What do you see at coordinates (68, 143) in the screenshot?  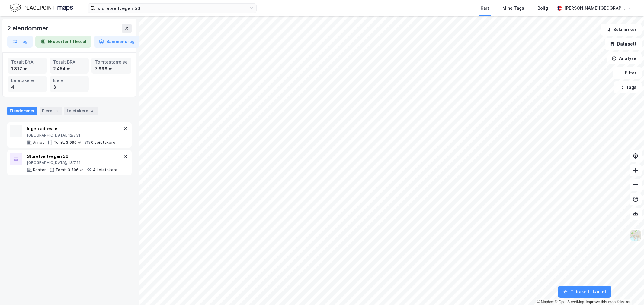 I see `div: Tomt: 3 990 ㎡` at bounding box center [68, 143].